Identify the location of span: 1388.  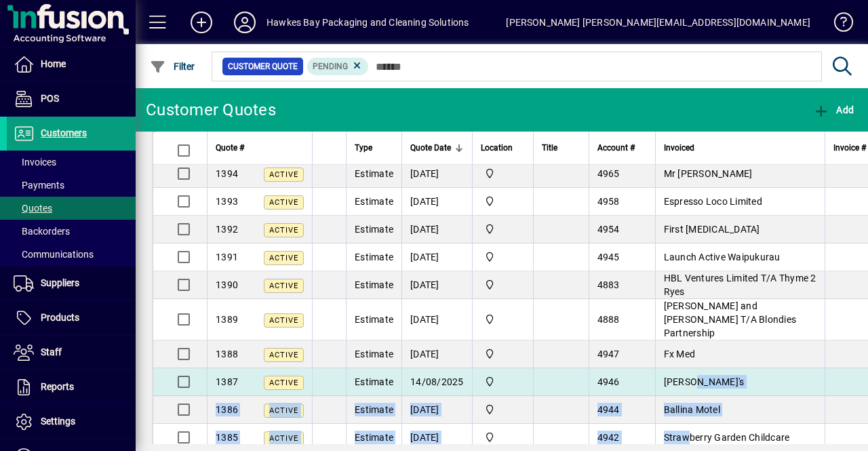
(227, 354).